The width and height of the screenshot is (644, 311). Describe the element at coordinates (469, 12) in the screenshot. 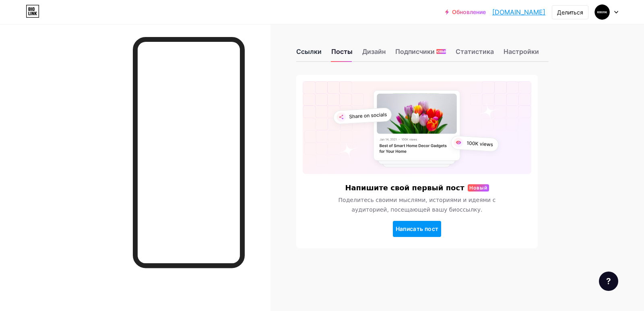

I see `font: Обновление` at that location.